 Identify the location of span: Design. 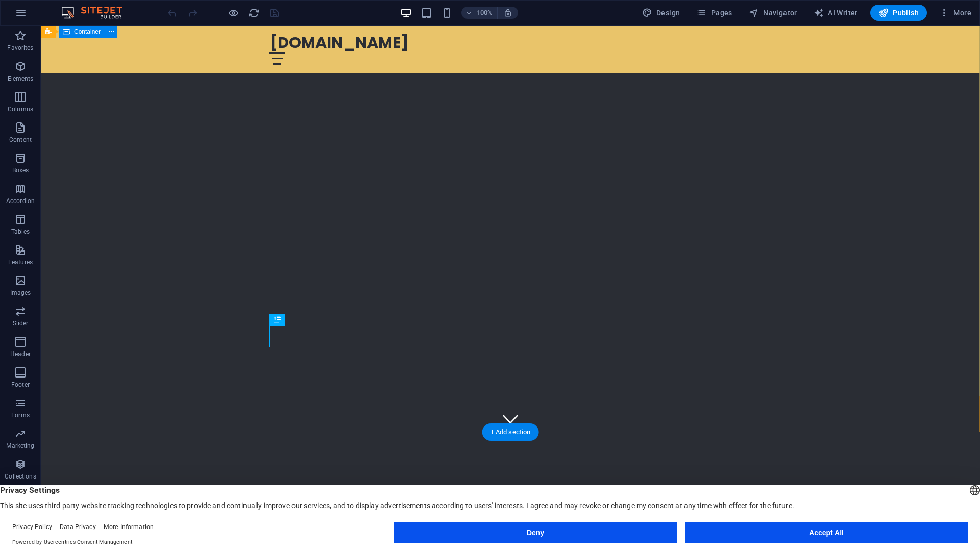
(661, 13).